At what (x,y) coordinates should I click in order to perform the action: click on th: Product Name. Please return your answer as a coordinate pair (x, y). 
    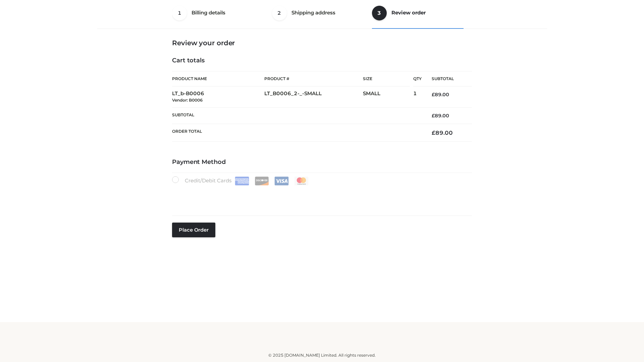
    Looking at the image, I should click on (218, 79).